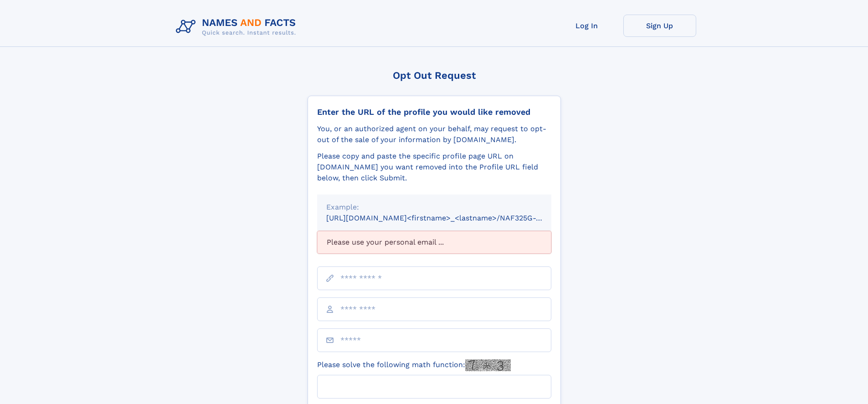 The height and width of the screenshot is (404, 868). Describe the element at coordinates (434, 207) in the screenshot. I see `div: Example:` at that location.